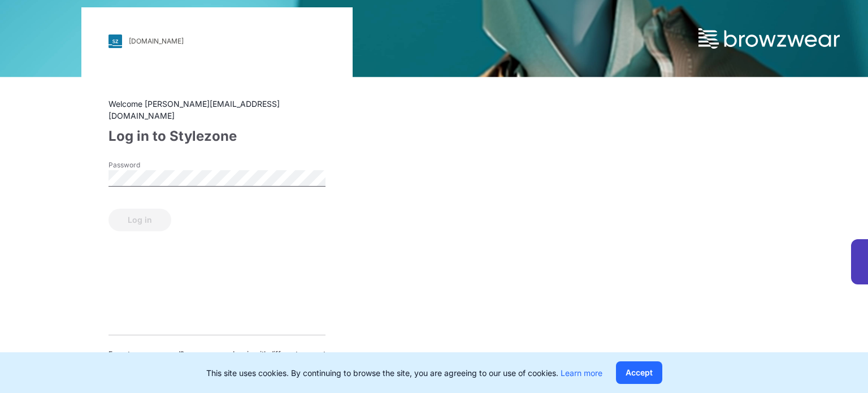  I want to click on img: svg+xml;base64,PHN2ZyB3aWR0aD0iMjgiIGhlaWdodD0iMjgiIHZpZXdCb3g9IjAgMCAyOCAyOCIgZmlsbD0ibm9uZSIgeG..., so click(115, 41).